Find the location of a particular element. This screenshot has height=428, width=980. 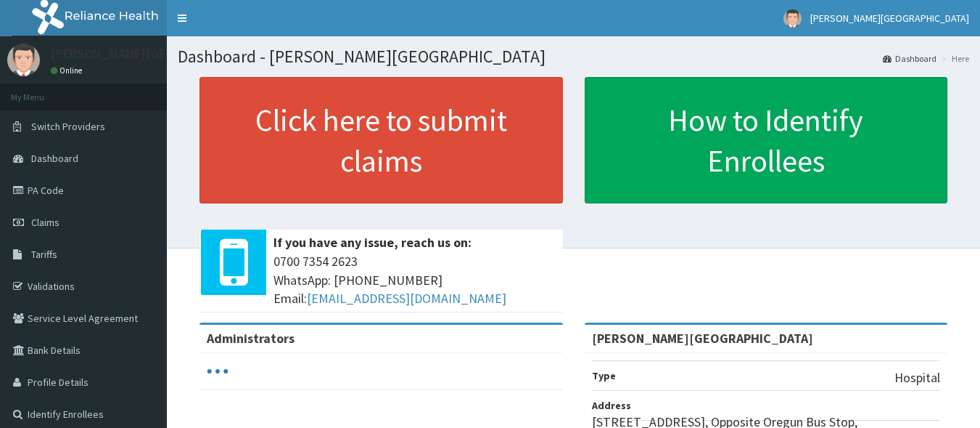

b: Address is located at coordinates (612, 405).